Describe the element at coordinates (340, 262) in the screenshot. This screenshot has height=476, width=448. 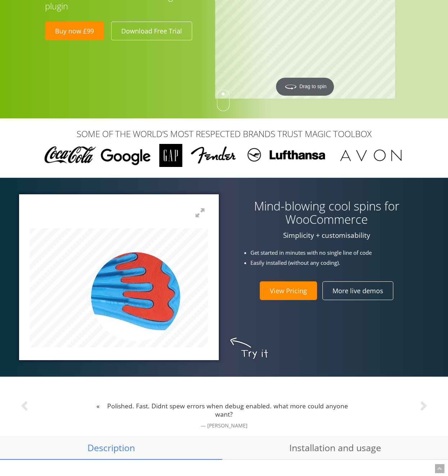
I see `li: Easily installed (without any coding).` at that location.